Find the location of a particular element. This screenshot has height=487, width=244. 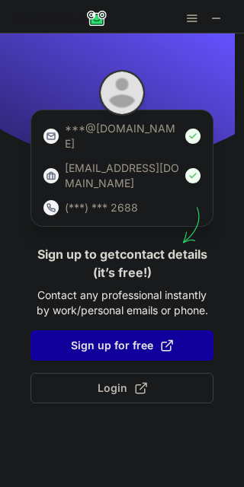

span: Sign up for free is located at coordinates (122, 346).